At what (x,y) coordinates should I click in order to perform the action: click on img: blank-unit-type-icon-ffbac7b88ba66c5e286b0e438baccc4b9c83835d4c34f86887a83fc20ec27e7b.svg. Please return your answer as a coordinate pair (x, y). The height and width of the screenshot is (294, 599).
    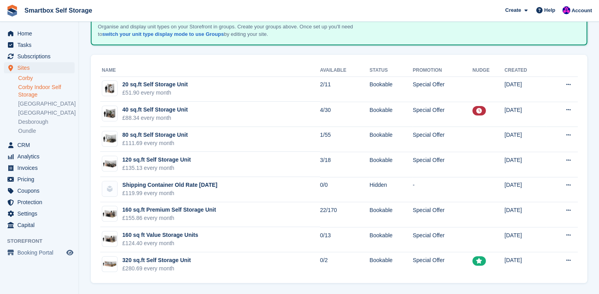
    Looking at the image, I should click on (110, 189).